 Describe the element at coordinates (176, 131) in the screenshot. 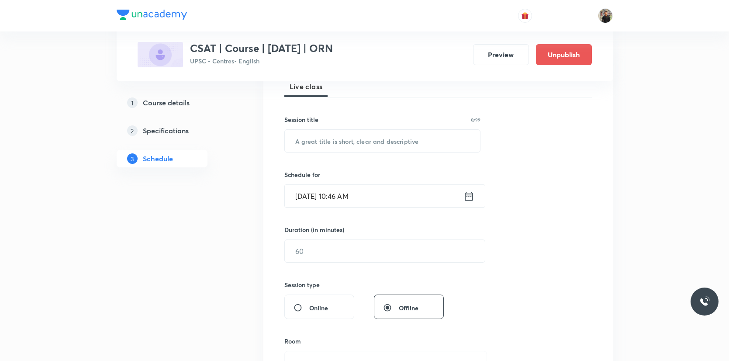

I see `a: 2Specifications` at that location.